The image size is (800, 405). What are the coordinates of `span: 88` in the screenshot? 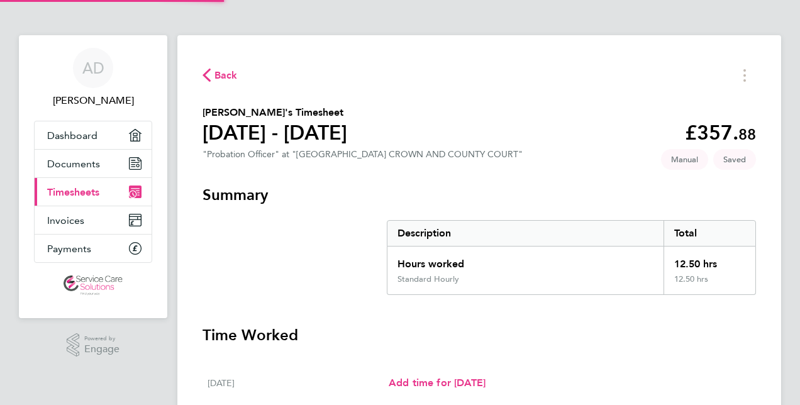 It's located at (747, 134).